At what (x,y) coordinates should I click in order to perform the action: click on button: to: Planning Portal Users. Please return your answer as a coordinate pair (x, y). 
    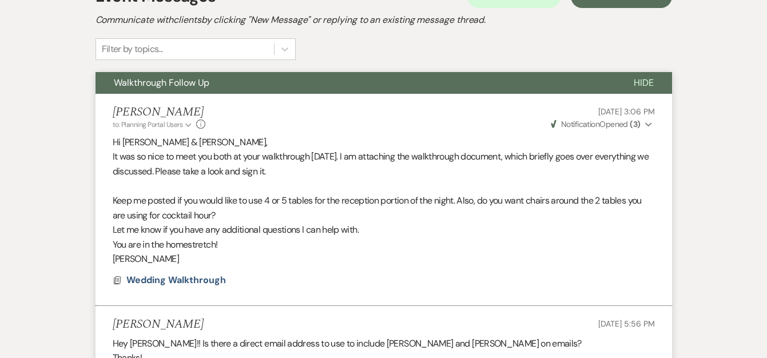
    Looking at the image, I should click on (153, 125).